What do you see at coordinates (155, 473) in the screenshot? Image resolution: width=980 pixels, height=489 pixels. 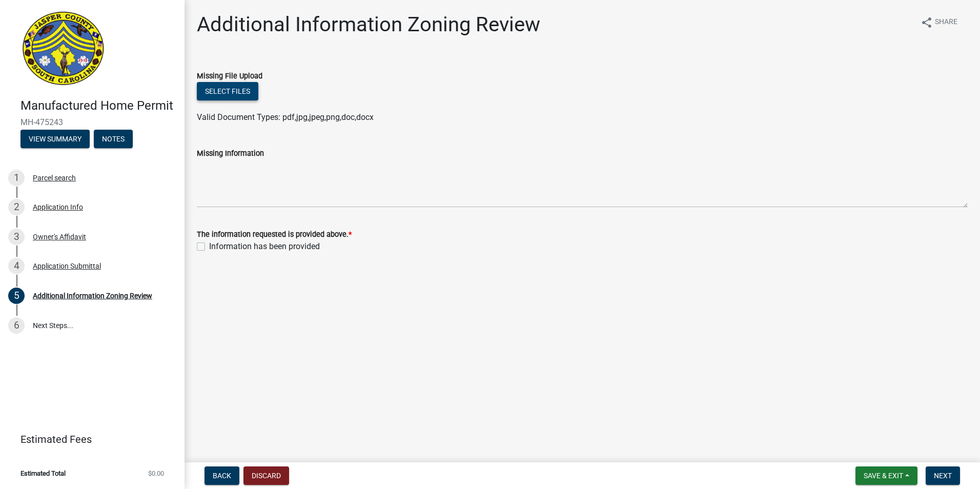 I see `span: $0.00` at bounding box center [155, 473].